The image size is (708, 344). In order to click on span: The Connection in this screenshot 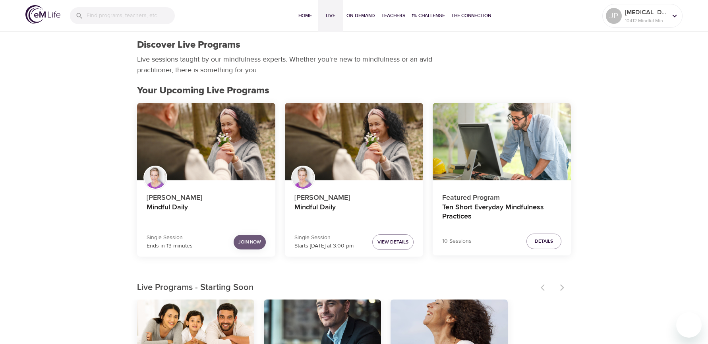, I will do `click(471, 15)`.